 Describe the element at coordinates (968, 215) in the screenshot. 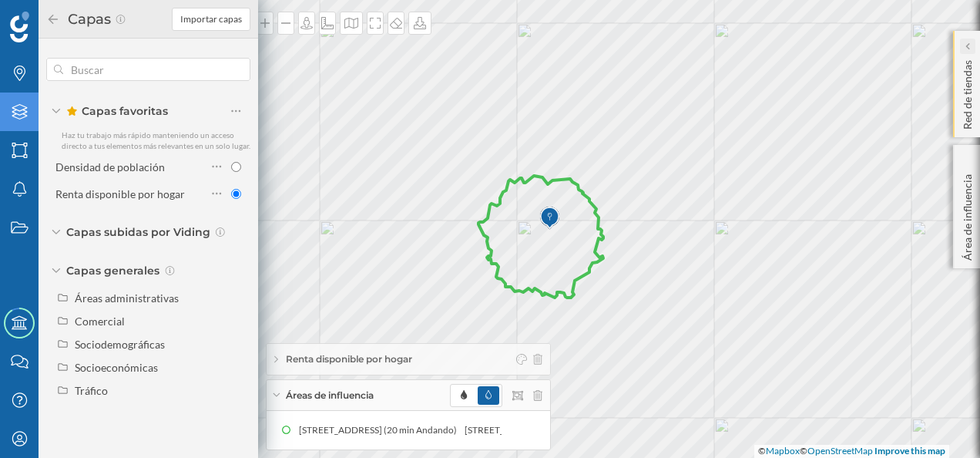

I see `p: Área de influencia` at that location.